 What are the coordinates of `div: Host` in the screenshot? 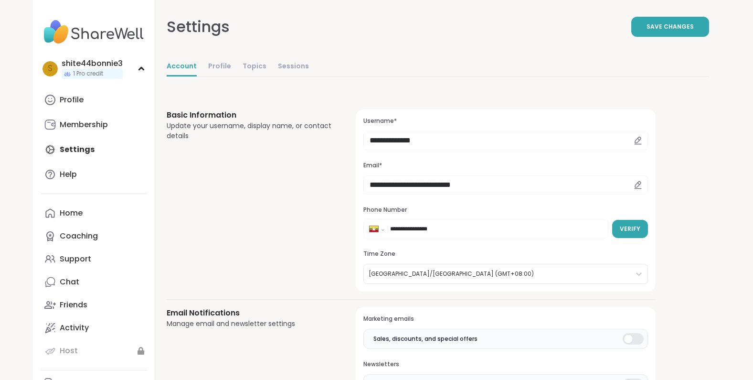 It's located at (69, 350).